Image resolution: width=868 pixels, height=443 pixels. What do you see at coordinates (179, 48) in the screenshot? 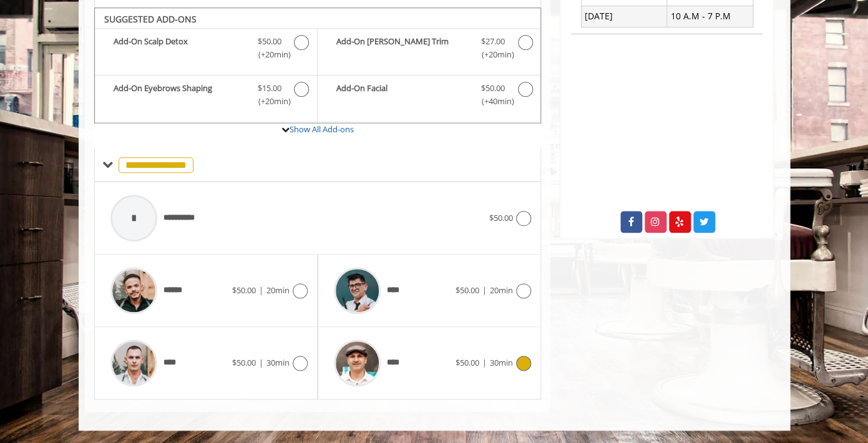
I see `b: Add-On Scalp Detox` at bounding box center [179, 48].